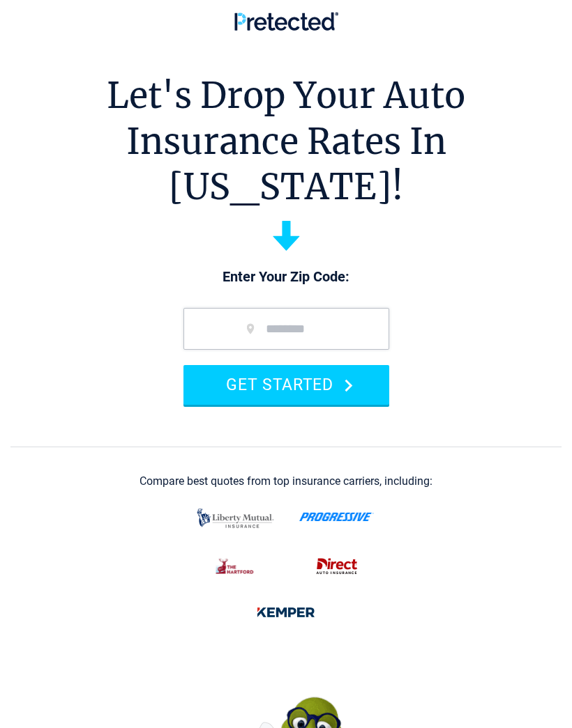 The height and width of the screenshot is (728, 572). What do you see at coordinates (336, 517) in the screenshot?
I see `img: progressive` at bounding box center [336, 517].